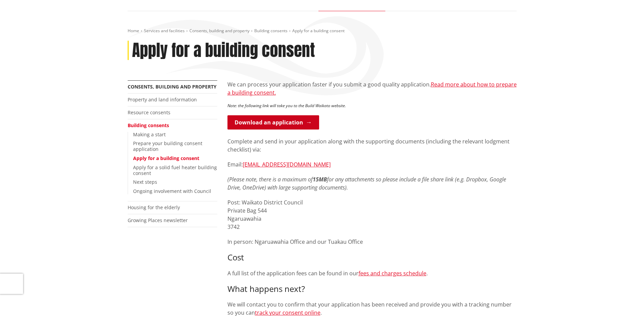  I want to click on a: Ongoing involvement with Council, so click(172, 191).